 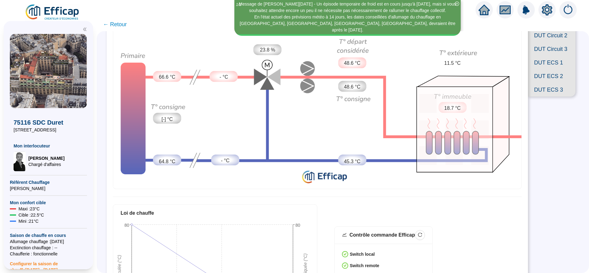 What do you see at coordinates (31, 215) in the screenshot?
I see `span: Cible : 22.5 °C` at bounding box center [31, 215].